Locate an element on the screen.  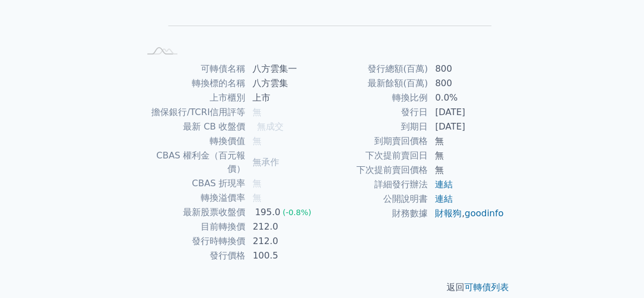
td: 八方雲集 is located at coordinates (283, 83).